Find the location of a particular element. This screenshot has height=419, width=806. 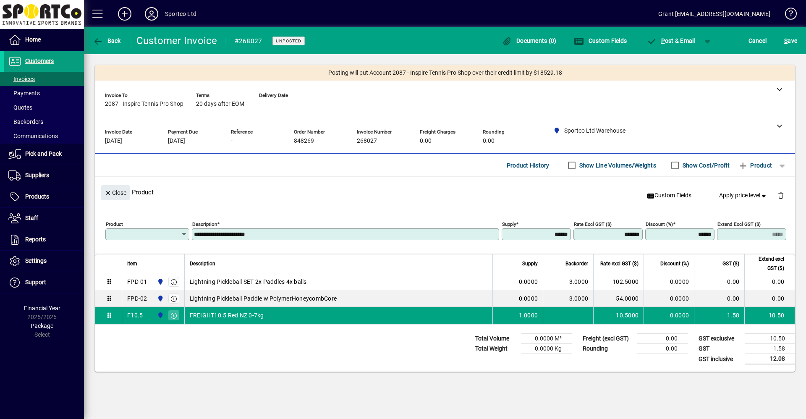

span: Staff is located at coordinates (31, 218).